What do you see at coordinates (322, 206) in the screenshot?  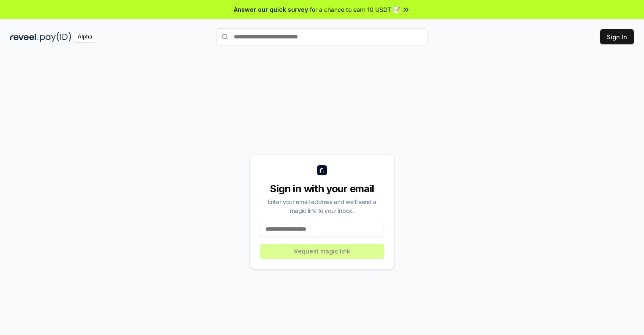 I see `div: Enter your email address and we’ll send a magic link to your inbox.` at bounding box center [322, 206].